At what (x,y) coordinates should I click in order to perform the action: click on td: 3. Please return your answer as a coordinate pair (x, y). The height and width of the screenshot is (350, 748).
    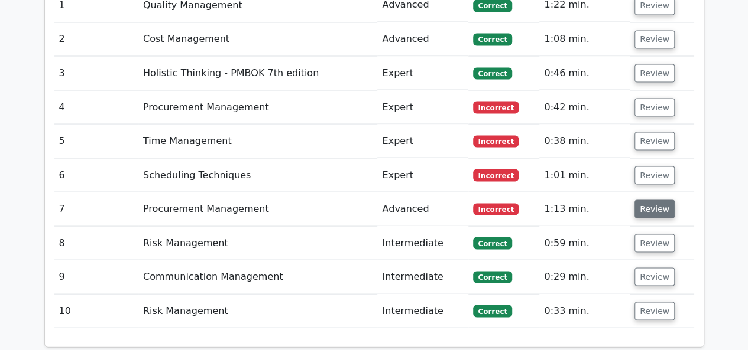
    Looking at the image, I should click on (96, 73).